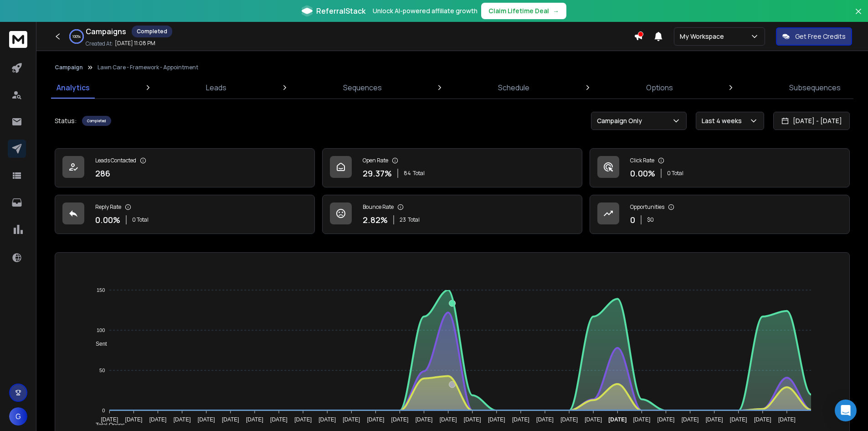 This screenshot has height=431, width=868. I want to click on tspan: 50, so click(102, 370).